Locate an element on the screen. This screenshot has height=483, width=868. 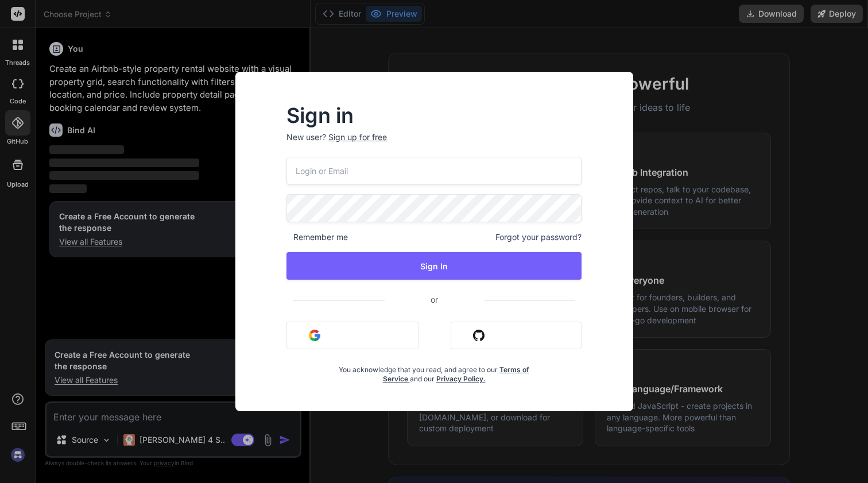
span: Remember me is located at coordinates (317, 237).